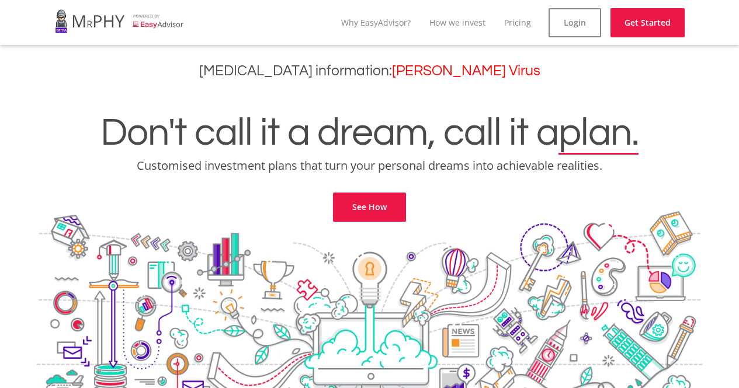 The image size is (739, 388). I want to click on span: plan., so click(598, 133).